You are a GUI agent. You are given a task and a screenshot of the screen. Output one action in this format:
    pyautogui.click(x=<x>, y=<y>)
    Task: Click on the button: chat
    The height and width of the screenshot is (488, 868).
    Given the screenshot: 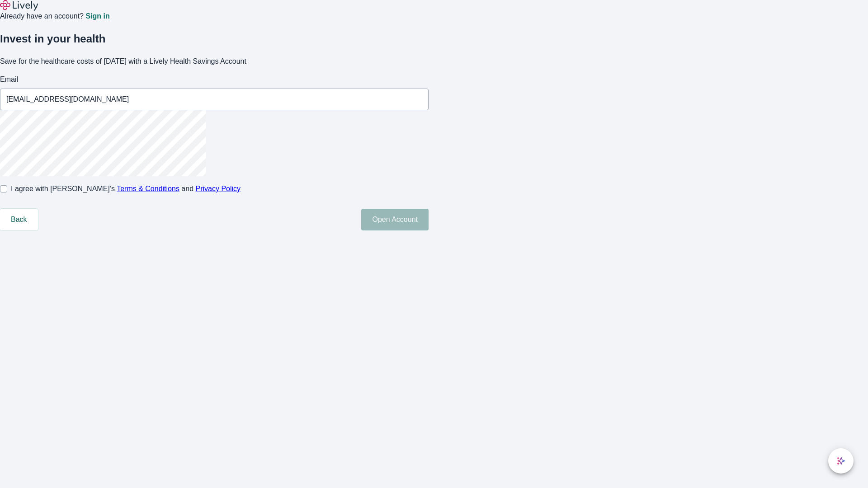 What is the action you would take?
    pyautogui.click(x=840, y=460)
    